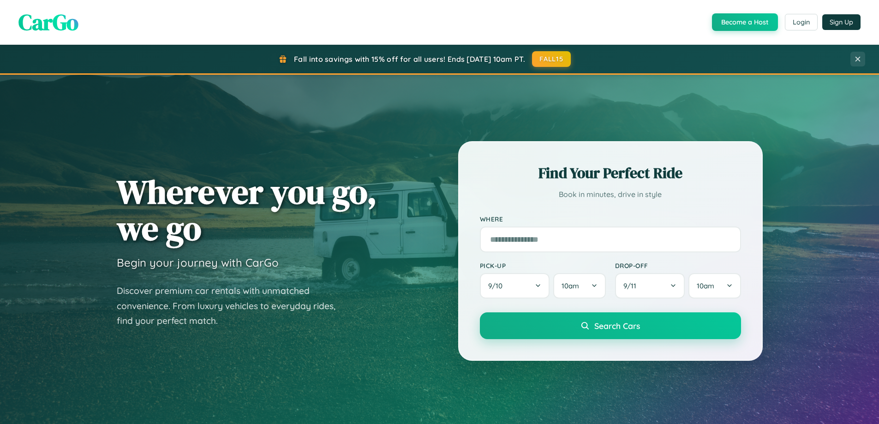  Describe the element at coordinates (841, 22) in the screenshot. I see `button: Sign Up` at that location.